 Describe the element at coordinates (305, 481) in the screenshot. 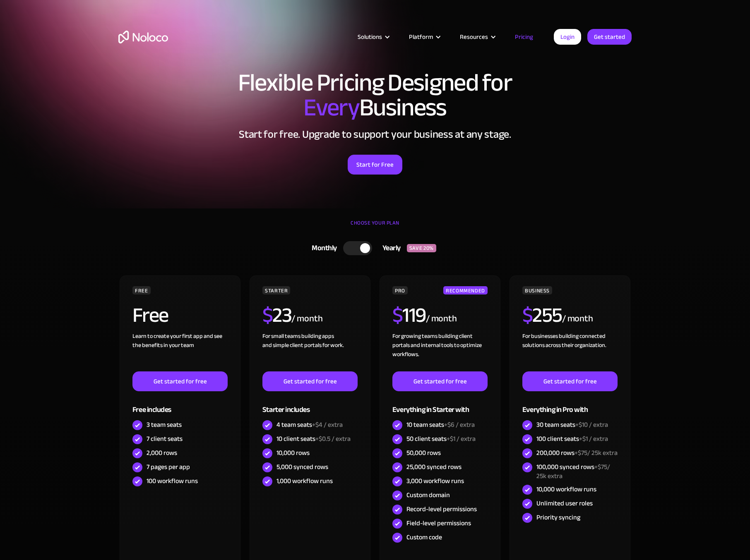

I see `div: 1,000 workflow runs` at that location.